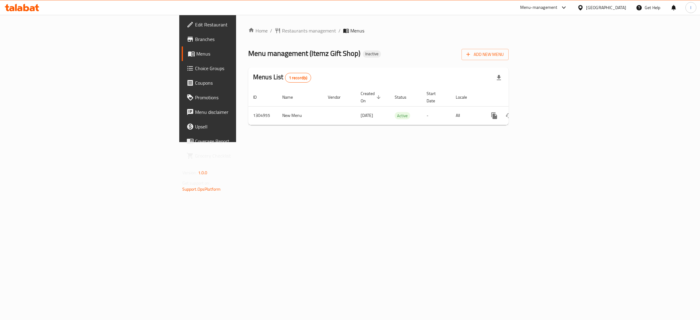  What do you see at coordinates (239, 112) in the screenshot?
I see `a: Menu disclaimer` at bounding box center [239, 112].